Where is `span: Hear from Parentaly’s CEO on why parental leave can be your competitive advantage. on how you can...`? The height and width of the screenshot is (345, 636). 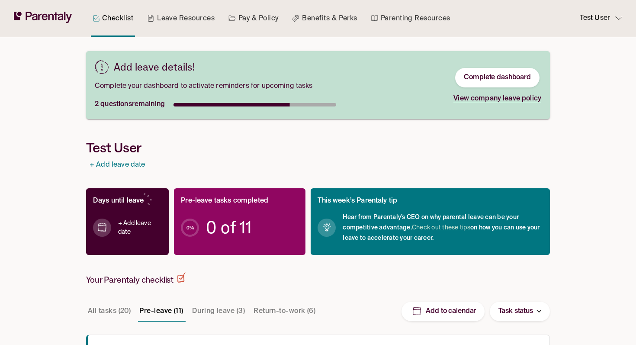 span: Hear from Parentaly’s CEO on why parental leave can be your competitive advantage. on how you can... is located at coordinates (442, 228).